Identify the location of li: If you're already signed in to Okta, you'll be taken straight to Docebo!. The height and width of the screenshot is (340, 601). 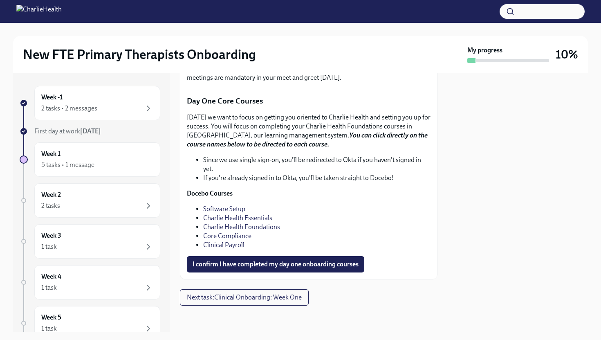
(317, 178).